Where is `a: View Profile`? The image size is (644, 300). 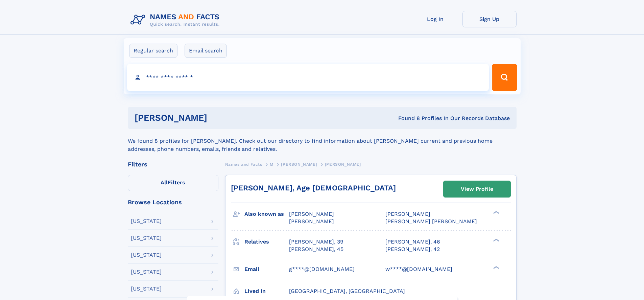
a: View Profile is located at coordinates (477, 189).